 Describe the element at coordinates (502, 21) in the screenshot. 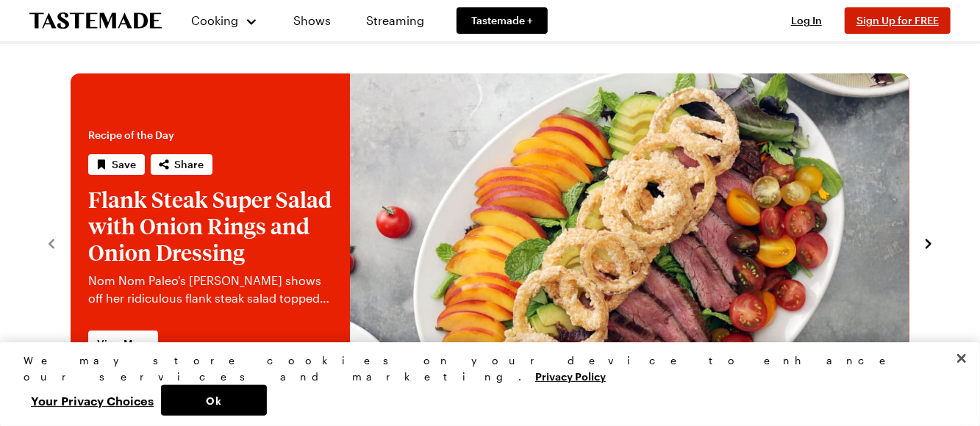

I see `a: Tastemade +` at that location.